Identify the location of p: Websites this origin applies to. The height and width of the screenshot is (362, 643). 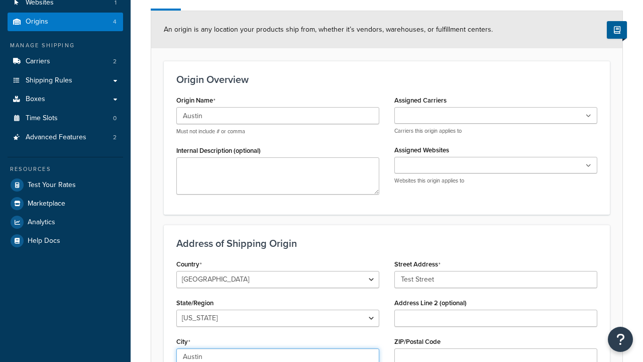
(496, 180).